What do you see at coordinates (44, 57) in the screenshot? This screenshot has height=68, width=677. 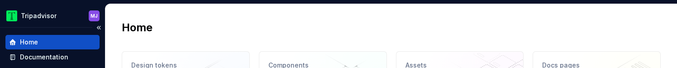 I see `div: Documentation` at bounding box center [44, 57].